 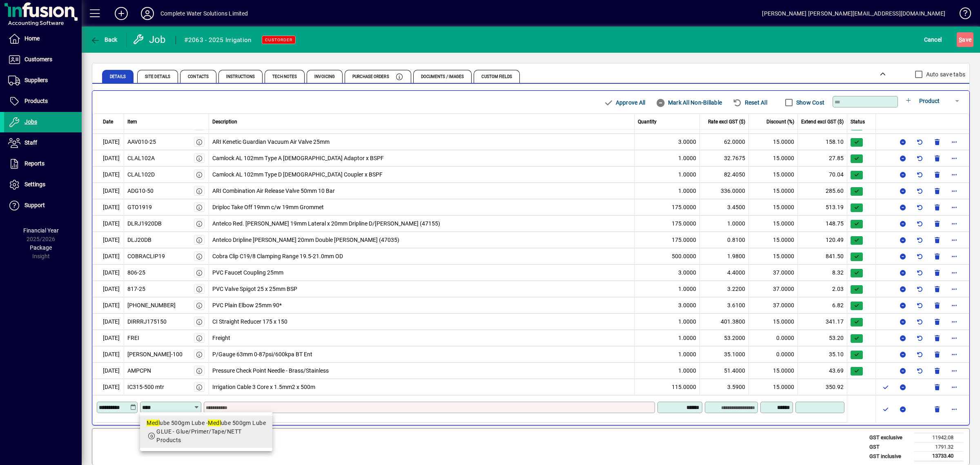 What do you see at coordinates (144, 224) in the screenshot?
I see `div: DLRJ1920DB` at bounding box center [144, 224].